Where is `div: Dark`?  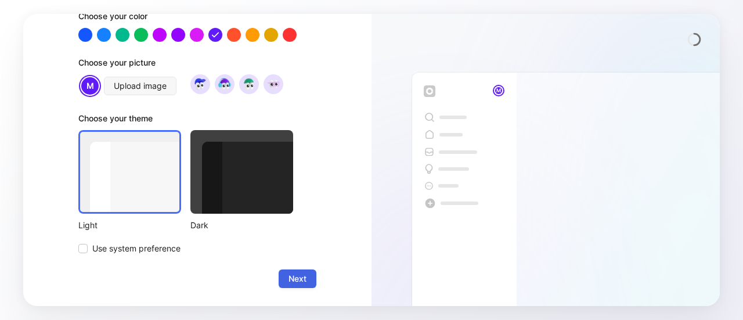 div: Dark is located at coordinates (241, 225).